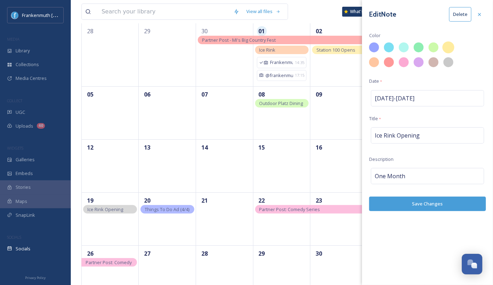  Describe the element at coordinates (24, 174) in the screenshot. I see `span: Embeds` at that location.